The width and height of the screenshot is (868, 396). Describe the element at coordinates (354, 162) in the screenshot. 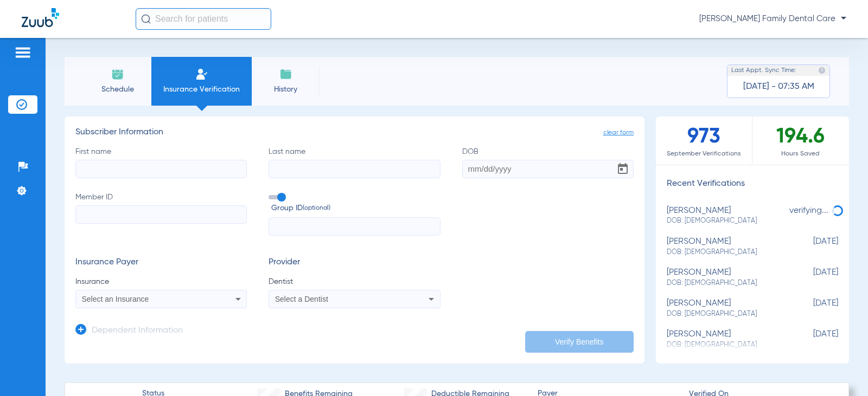

I see `label: Last name` at that location.